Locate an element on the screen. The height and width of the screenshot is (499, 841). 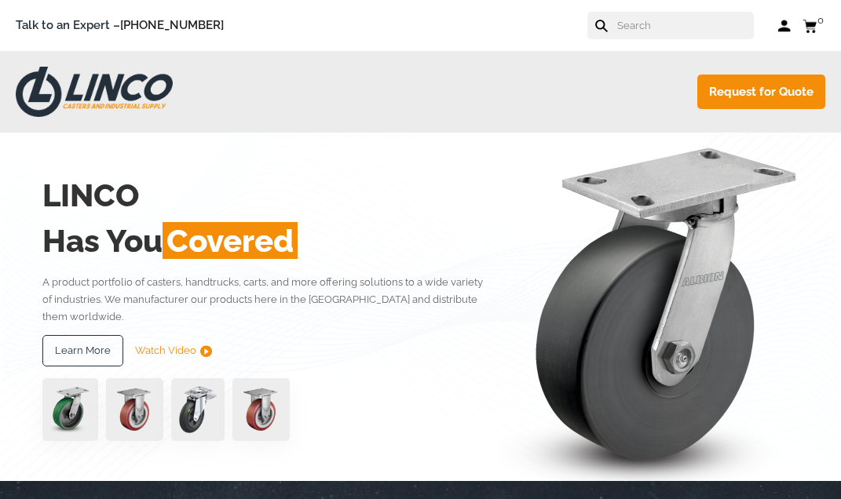
img: subtract.png is located at coordinates (206, 351).